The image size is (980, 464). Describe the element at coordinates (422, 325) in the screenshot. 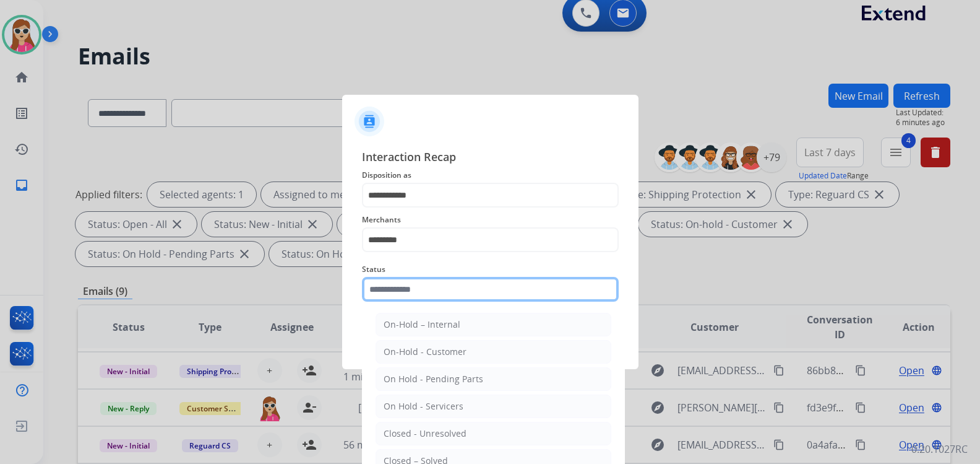

I see `div: On-Hold – Internal` at that location.